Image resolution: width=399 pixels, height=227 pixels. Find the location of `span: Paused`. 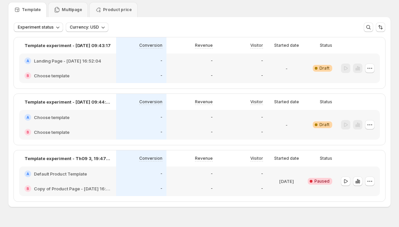

span: Paused is located at coordinates (322, 181).